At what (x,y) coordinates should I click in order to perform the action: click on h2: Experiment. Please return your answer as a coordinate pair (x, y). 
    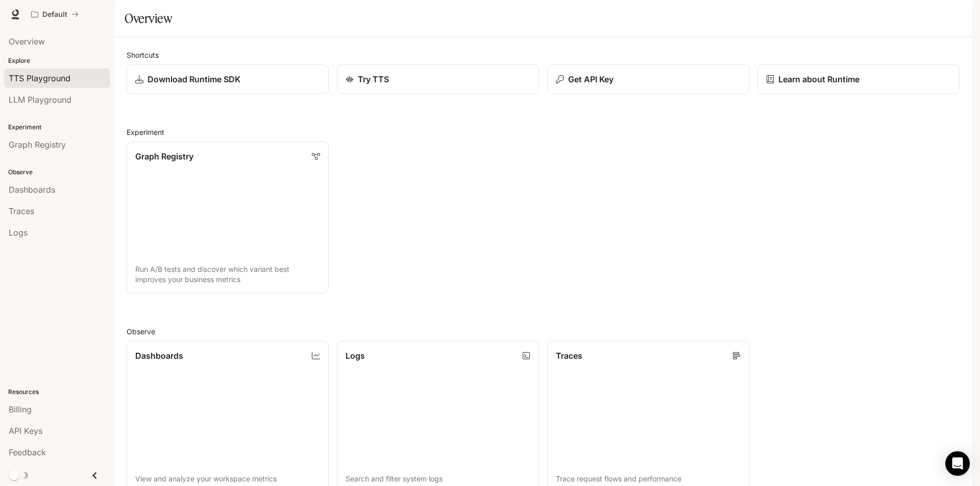
    Looking at the image, I should click on (543, 132).